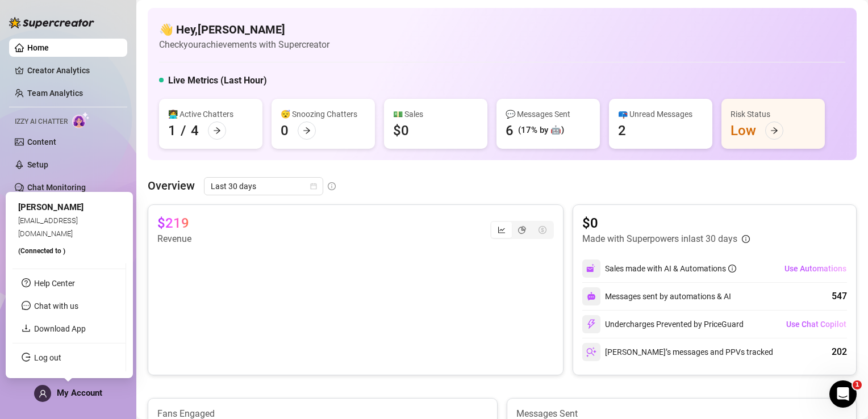  What do you see at coordinates (522, 230) in the screenshot?
I see `span: pie-chart` at bounding box center [522, 230].